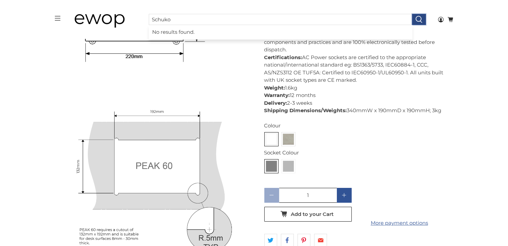 The height and width of the screenshot is (246, 508). What do you see at coordinates (308, 215) in the screenshot?
I see `button: Add to your Cart` at bounding box center [308, 215].